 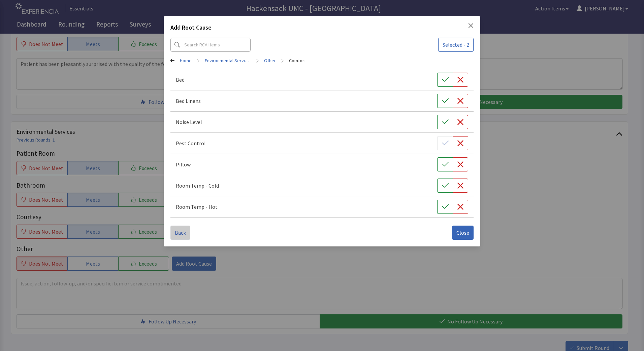 I want to click on p: Bed Linens, so click(x=188, y=101).